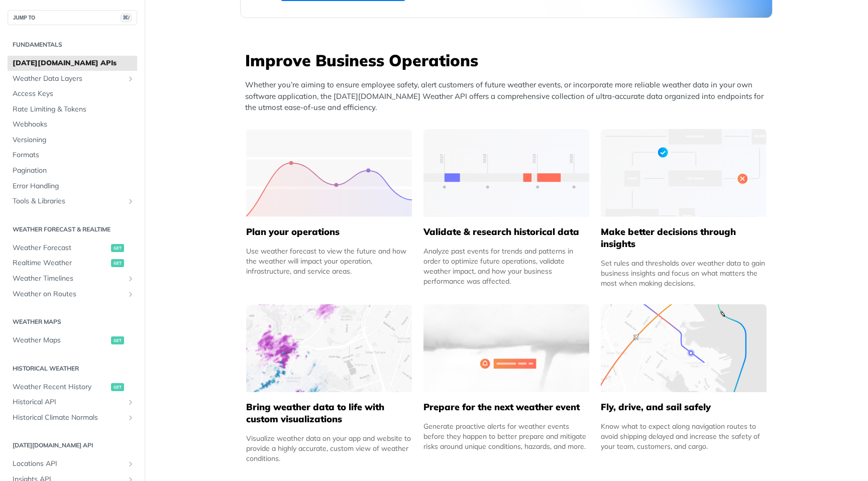 Image resolution: width=868 pixels, height=481 pixels. Describe the element at coordinates (329, 173) in the screenshot. I see `img: 39565e8-group-4962x.svg` at that location.